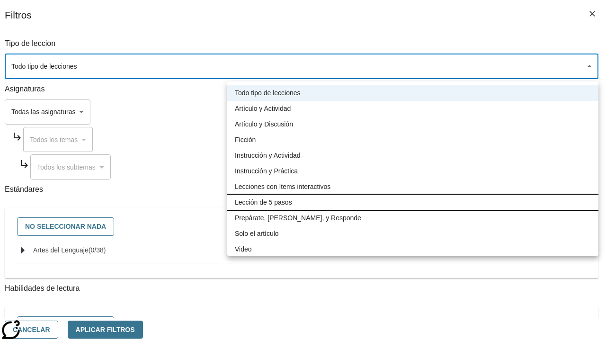 This screenshot has width=606, height=341. What do you see at coordinates (413, 93) in the screenshot?
I see `li: Todo tipo de lecciones` at bounding box center [413, 93].